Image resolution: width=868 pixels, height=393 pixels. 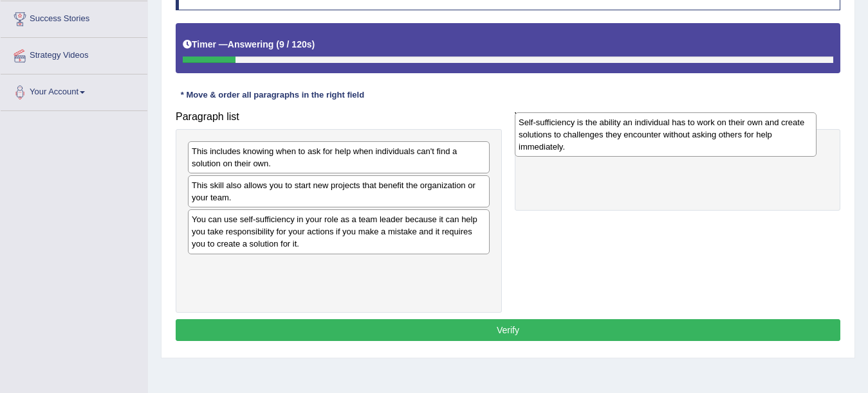 What do you see at coordinates (508, 330) in the screenshot?
I see `button: Verify` at bounding box center [508, 330].